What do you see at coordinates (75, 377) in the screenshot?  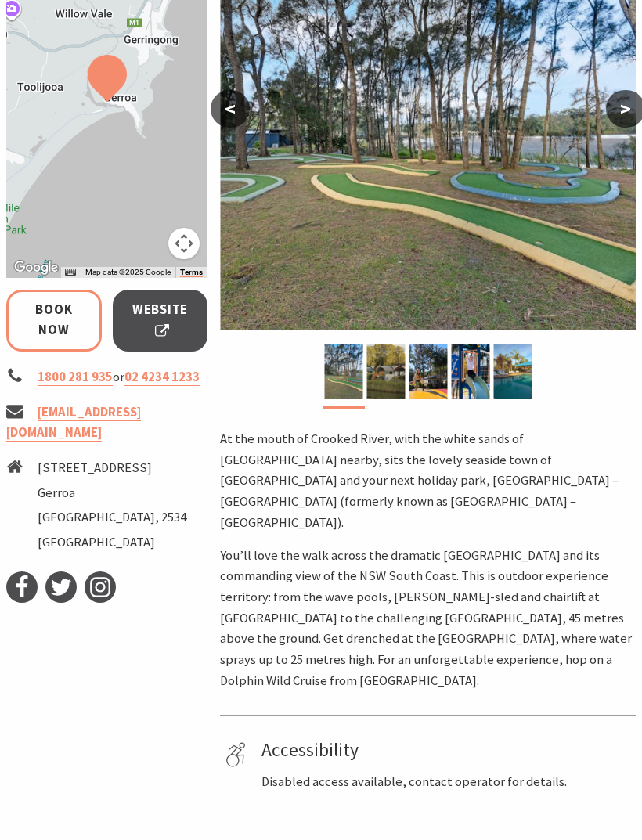 I see `a: 1800 281 935` at bounding box center [75, 377].